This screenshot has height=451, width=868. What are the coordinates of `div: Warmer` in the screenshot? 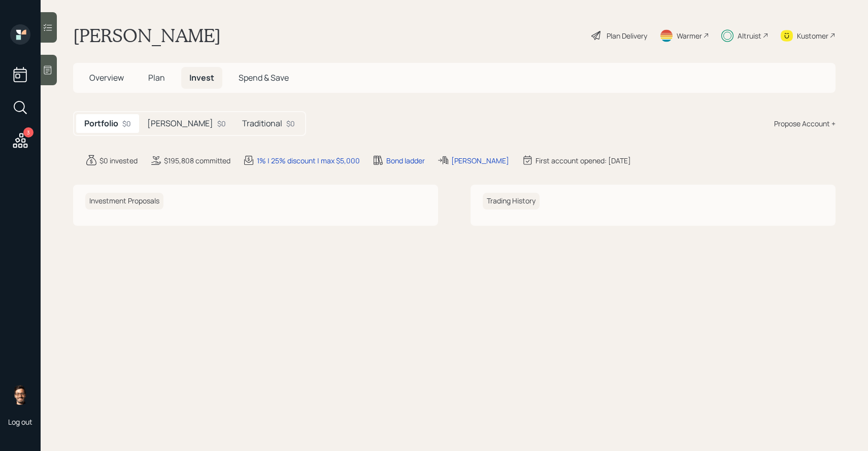 It's located at (690, 36).